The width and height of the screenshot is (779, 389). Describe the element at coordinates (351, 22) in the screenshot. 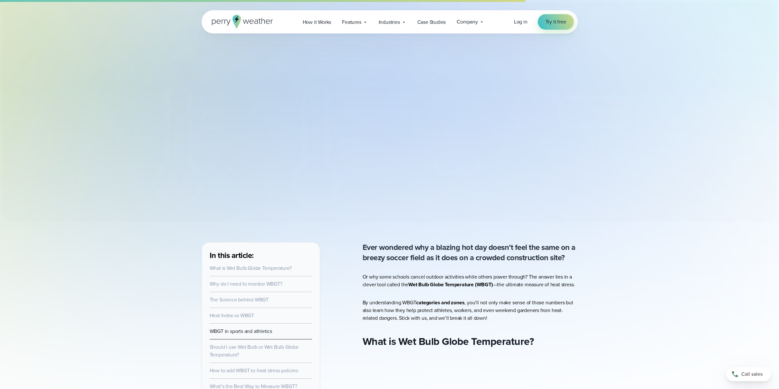

I see `span: Features` at that location.